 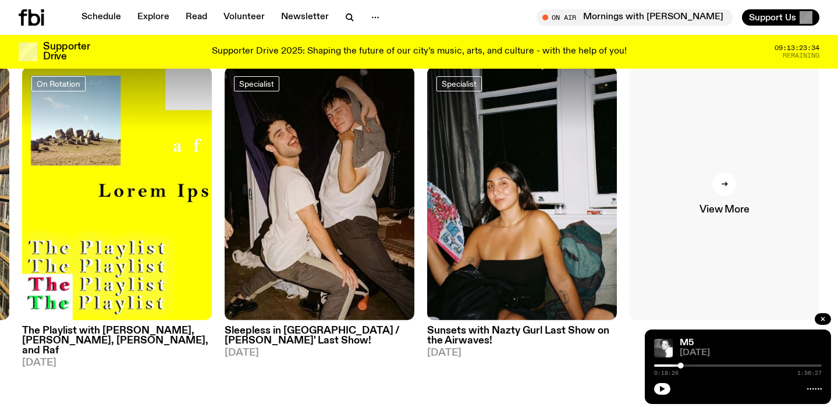 What do you see at coordinates (725, 193) in the screenshot?
I see `a: View More` at bounding box center [725, 193].